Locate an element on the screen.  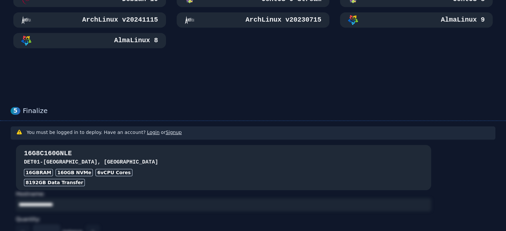
button: AlmaLinux 9AlmaLinux 9 is located at coordinates (416, 20).